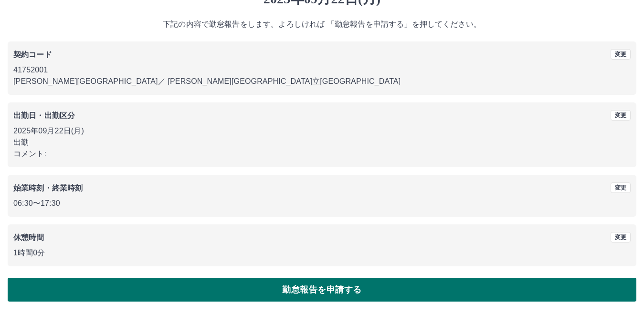  Describe the element at coordinates (322, 24) in the screenshot. I see `p: 下記の内容で勤怠報告をします。よろしければ 「勤怠報告を申請する」を押してください。` at that location.